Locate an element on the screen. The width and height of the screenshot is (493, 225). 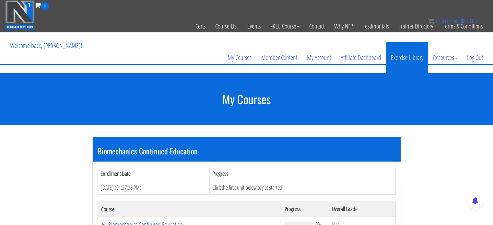
a: Course List is located at coordinates (226, 26).